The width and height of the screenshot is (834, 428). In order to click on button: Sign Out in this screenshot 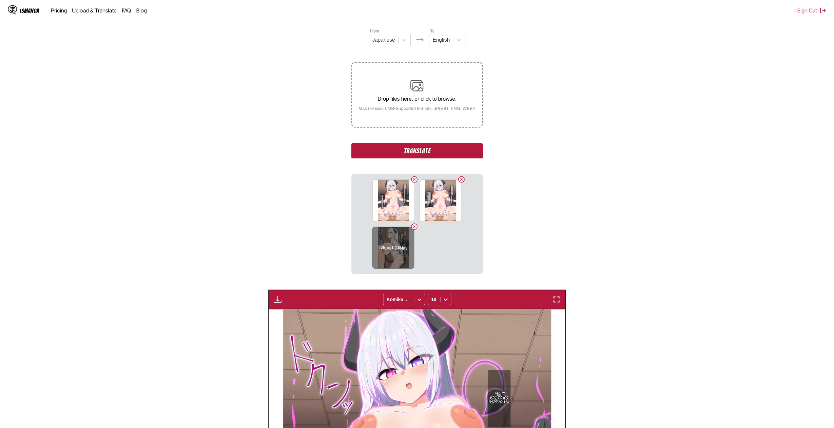, I will do `click(812, 10)`.